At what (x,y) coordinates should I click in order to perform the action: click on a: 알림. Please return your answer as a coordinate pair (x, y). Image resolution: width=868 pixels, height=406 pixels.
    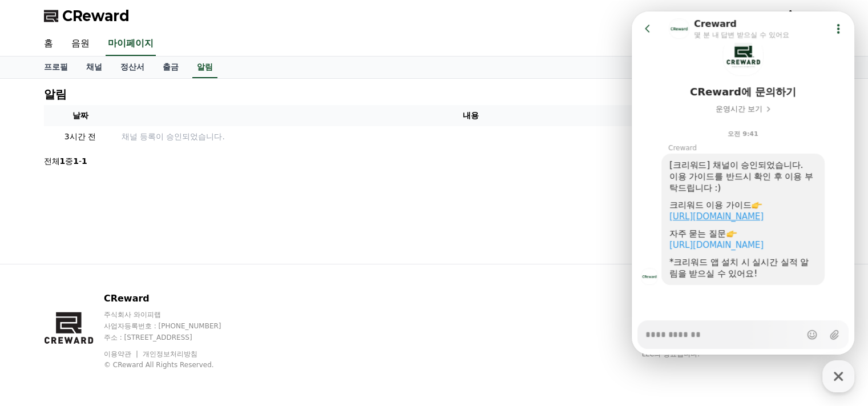
    Looking at the image, I should click on (205, 68).